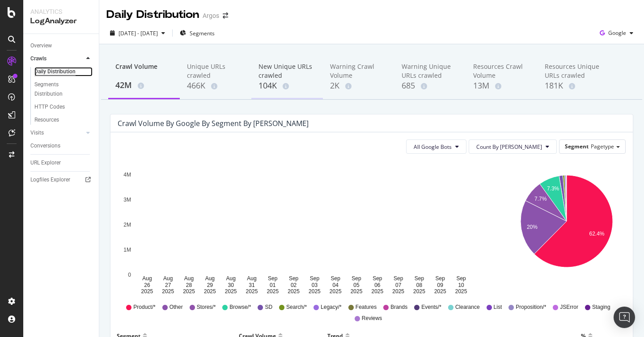 This screenshot has width=644, height=337. What do you see at coordinates (61, 12) in the screenshot?
I see `div: Analytics` at bounding box center [61, 12].